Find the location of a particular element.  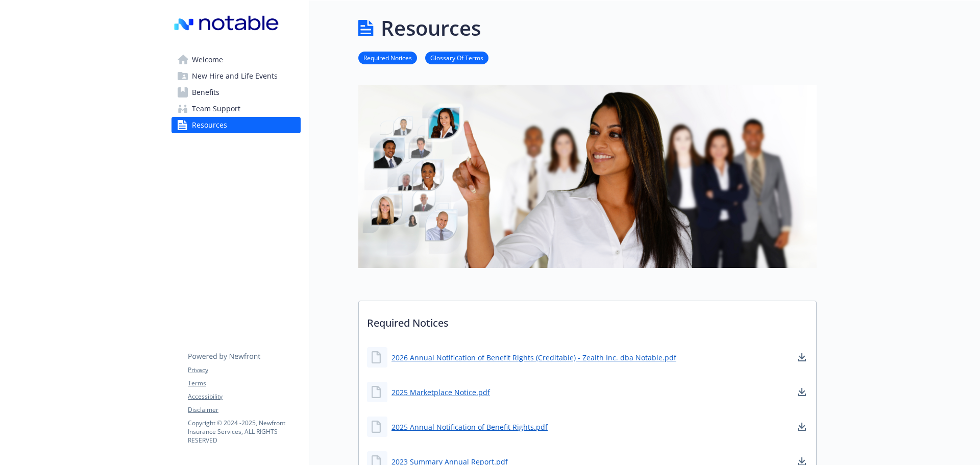

a: 2025 Marketplace Notice.pdf is located at coordinates (440, 391).